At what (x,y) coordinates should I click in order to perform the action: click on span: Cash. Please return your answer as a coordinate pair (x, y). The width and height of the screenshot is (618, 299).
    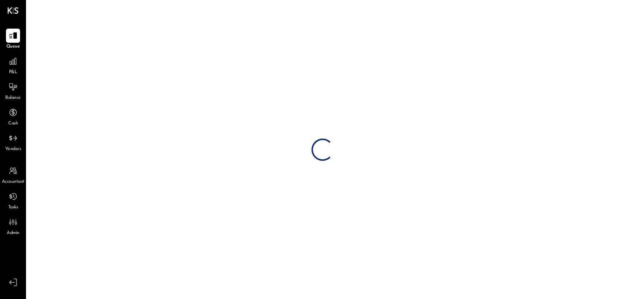
    Looking at the image, I should click on (13, 124).